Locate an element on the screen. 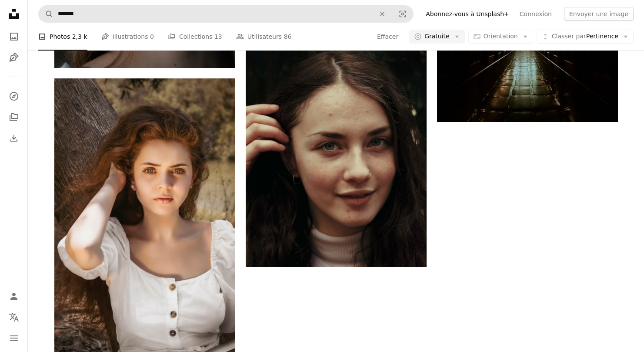 The width and height of the screenshot is (644, 352). button: Gratuite is located at coordinates (437, 37).